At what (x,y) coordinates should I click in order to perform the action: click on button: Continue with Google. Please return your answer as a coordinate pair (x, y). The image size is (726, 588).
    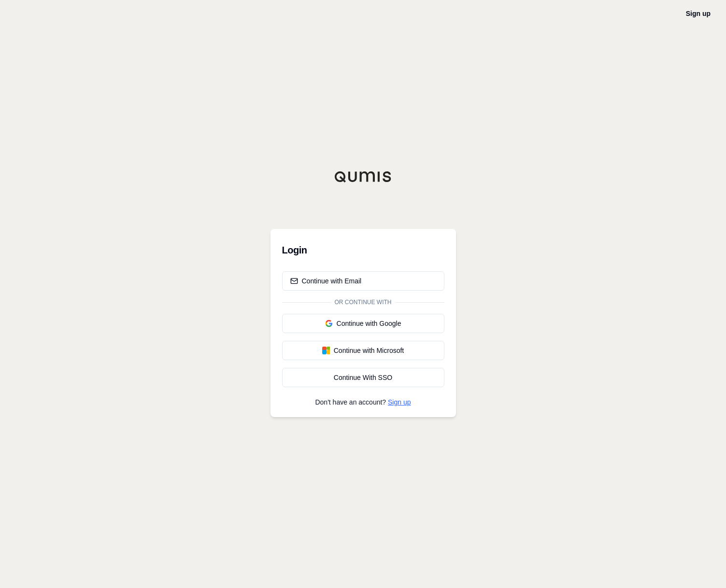
    Looking at the image, I should click on (363, 323).